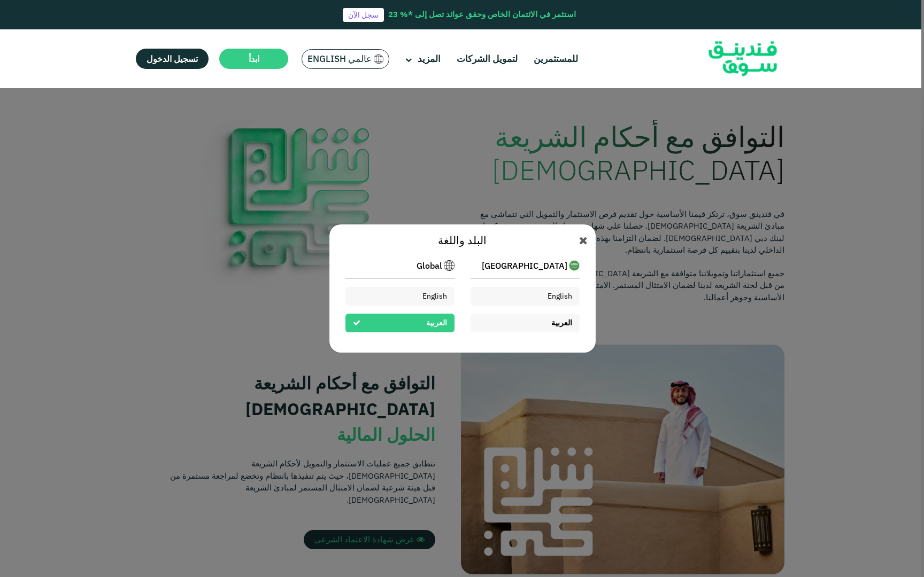 This screenshot has height=577, width=924. I want to click on a: لتمويل الشركات, so click(488, 59).